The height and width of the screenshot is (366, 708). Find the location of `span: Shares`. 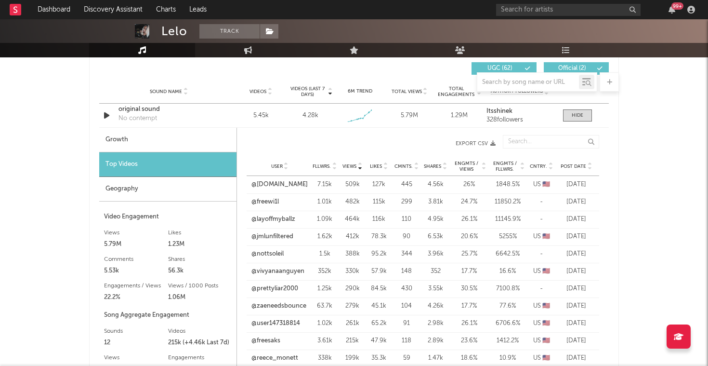

span: Shares is located at coordinates (432, 166).